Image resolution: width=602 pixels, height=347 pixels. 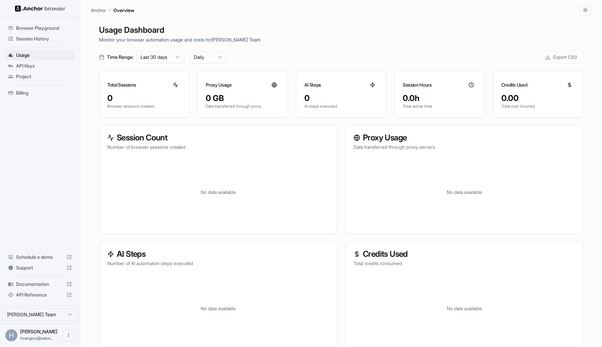 What do you see at coordinates (40, 93) in the screenshot?
I see `div: Billing` at bounding box center [40, 93].